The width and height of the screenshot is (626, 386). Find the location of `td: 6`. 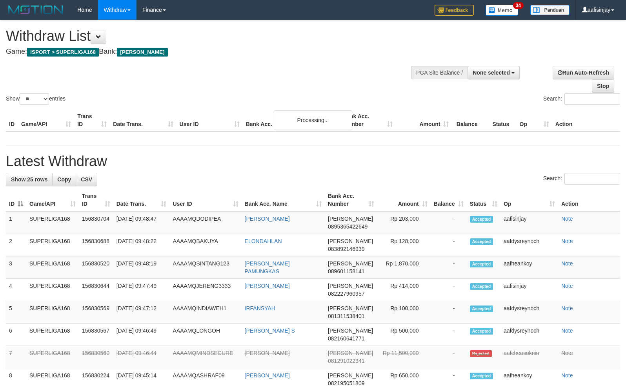

td: 6 is located at coordinates (16, 334).